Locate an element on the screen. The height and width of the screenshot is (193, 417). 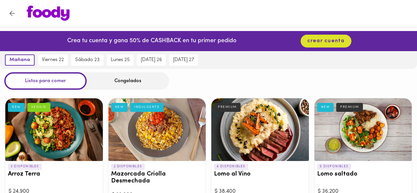
div: Lomo saltado is located at coordinates (363, 129).